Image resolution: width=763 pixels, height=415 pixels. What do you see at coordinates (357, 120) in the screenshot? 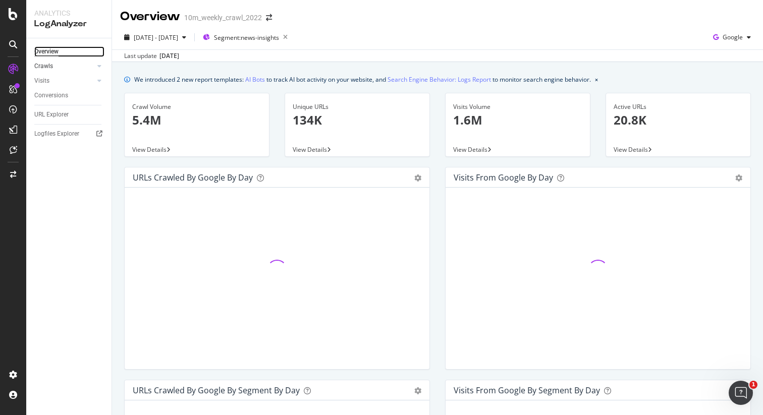
I see `p: 134K` at bounding box center [357, 120].